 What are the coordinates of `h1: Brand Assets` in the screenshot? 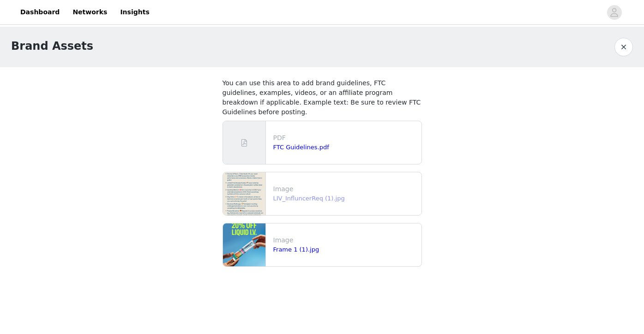 It's located at (52, 46).